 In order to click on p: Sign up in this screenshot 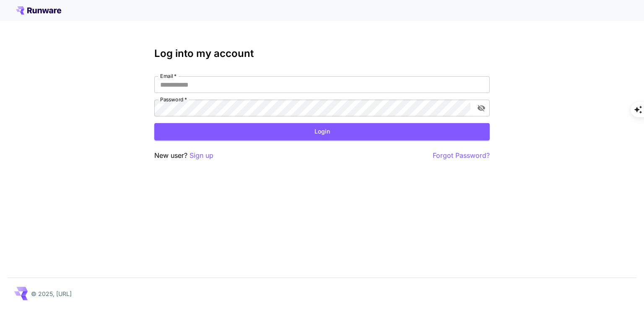, I will do `click(201, 155)`.